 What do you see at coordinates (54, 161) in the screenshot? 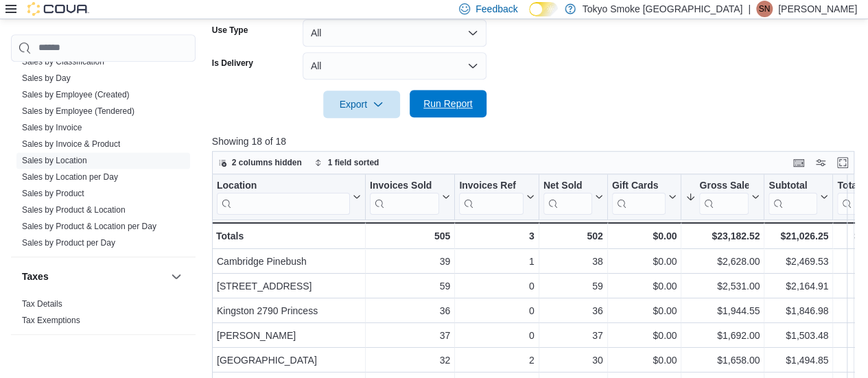
I see `a: Sales by Location` at bounding box center [54, 161].